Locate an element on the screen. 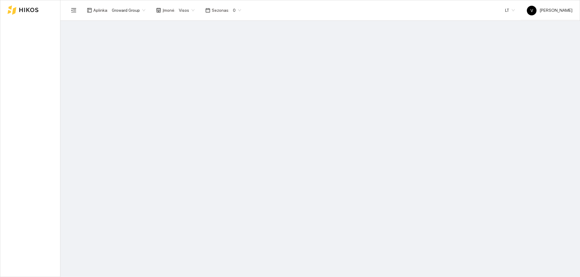 The width and height of the screenshot is (580, 277). span: 0 is located at coordinates (237, 10).